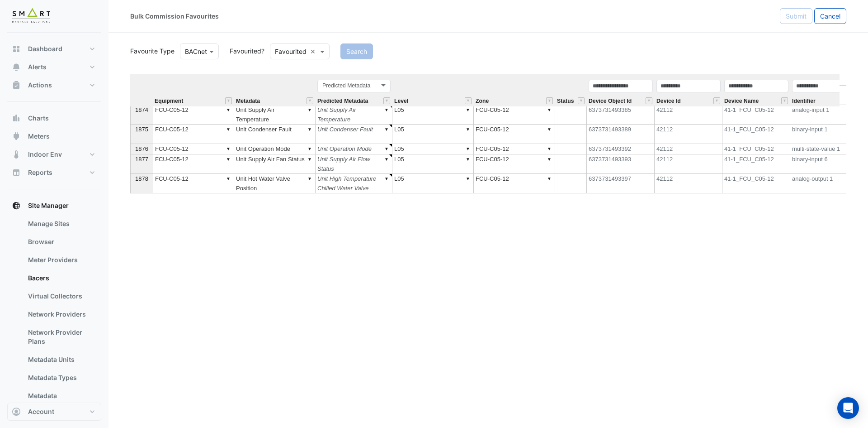 The width and height of the screenshot is (868, 428). Describe the element at coordinates (621, 184) in the screenshot. I see `td: 6373731493397` at that location.